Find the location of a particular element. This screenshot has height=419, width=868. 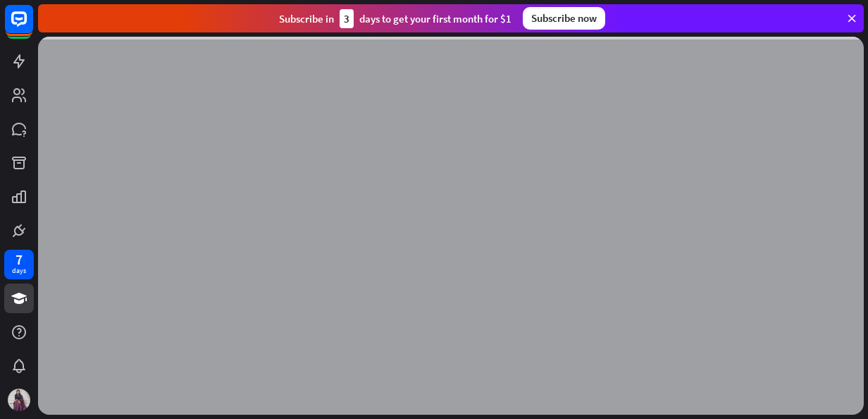

div: 3 is located at coordinates (347, 18).